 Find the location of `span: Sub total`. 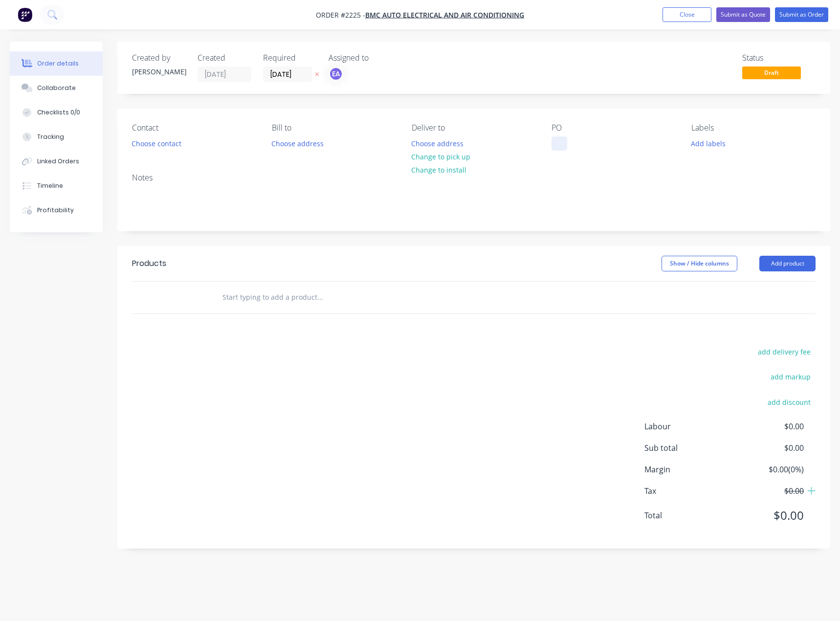

span: Sub total is located at coordinates (687, 448).